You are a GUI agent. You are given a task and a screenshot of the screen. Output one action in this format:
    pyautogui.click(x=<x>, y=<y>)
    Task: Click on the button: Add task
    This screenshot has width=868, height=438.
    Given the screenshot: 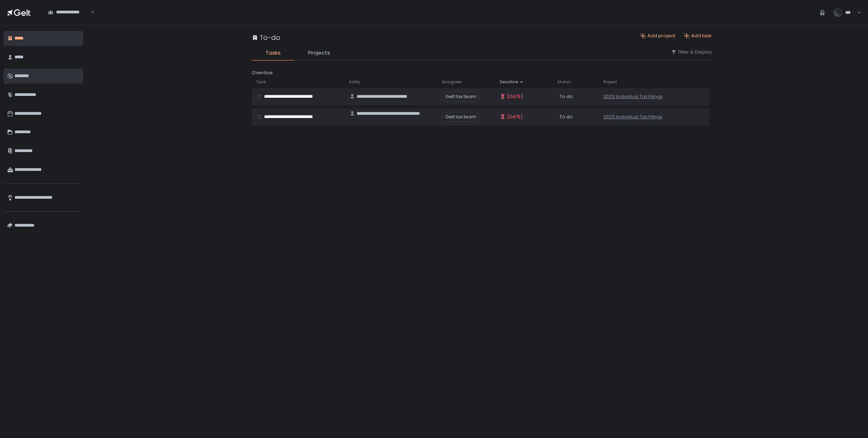 What is the action you would take?
    pyautogui.click(x=697, y=36)
    